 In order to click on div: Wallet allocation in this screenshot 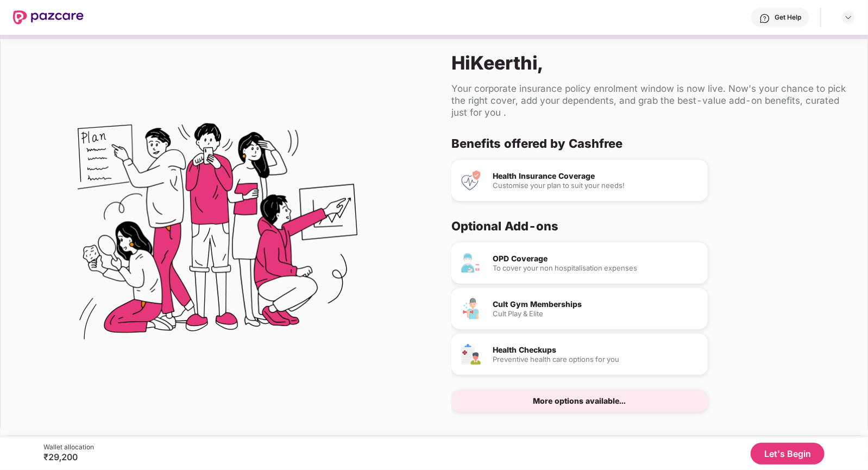, I will do `click(69, 447)`.